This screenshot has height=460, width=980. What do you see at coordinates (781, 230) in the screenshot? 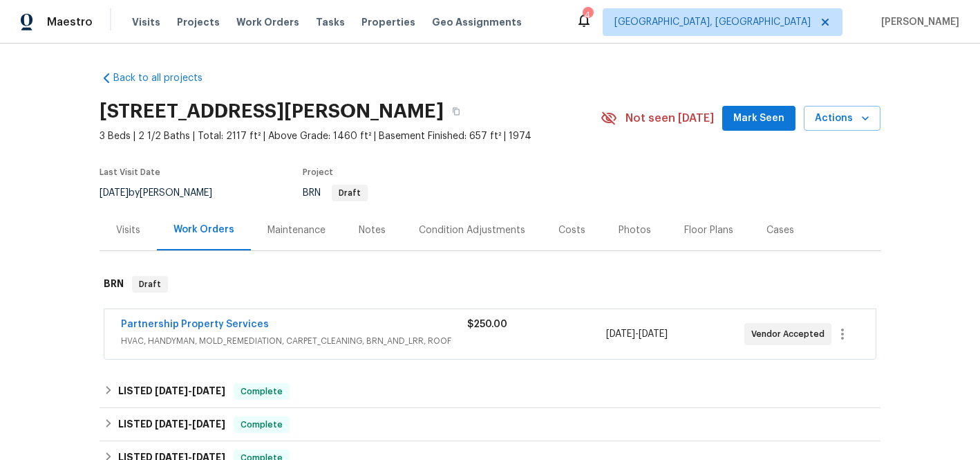
I see `div: Cases` at bounding box center [781, 230].